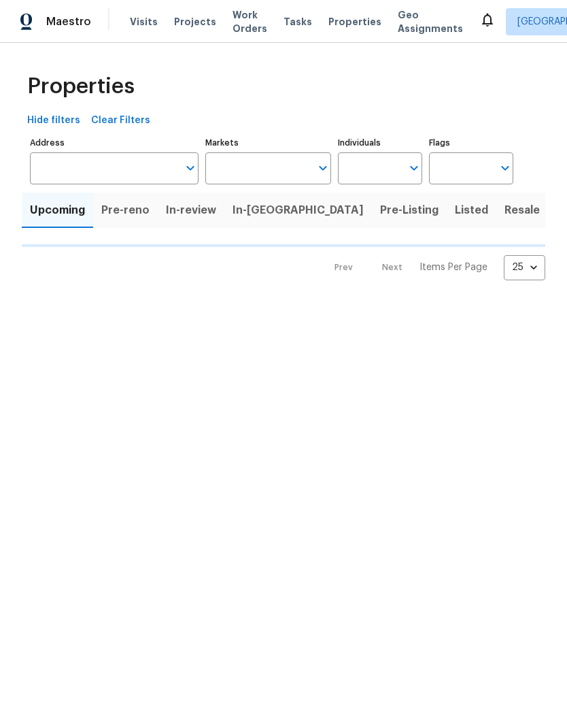 This screenshot has width=567, height=728. What do you see at coordinates (472, 143) in the screenshot?
I see `label: Flags` at bounding box center [472, 143].